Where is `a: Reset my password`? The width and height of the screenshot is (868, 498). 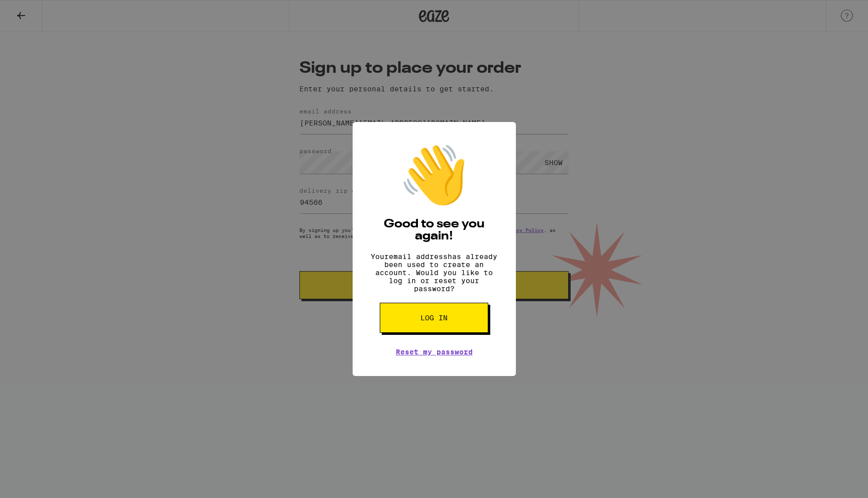 a: Reset my password is located at coordinates (434, 352).